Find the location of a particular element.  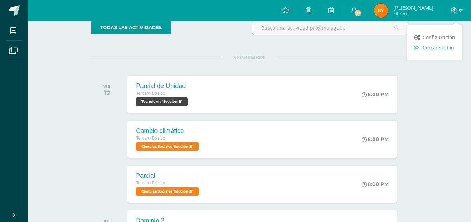

a: Cerrar sesión is located at coordinates (435, 47).